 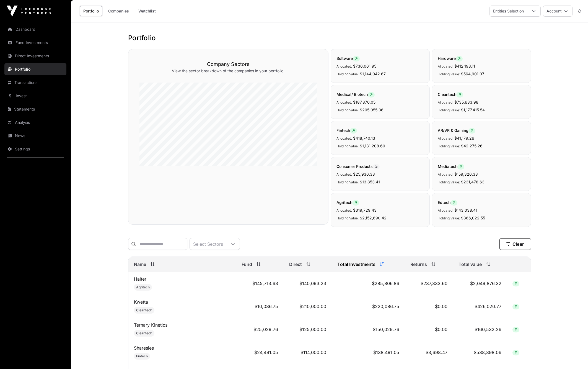 I want to click on span: Edtech, so click(x=447, y=202).